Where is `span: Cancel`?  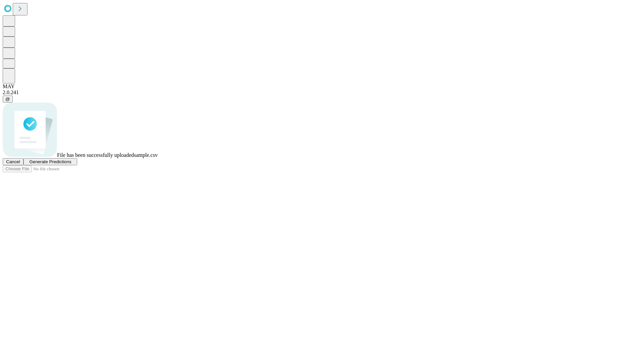 span: Cancel is located at coordinates (13, 162).